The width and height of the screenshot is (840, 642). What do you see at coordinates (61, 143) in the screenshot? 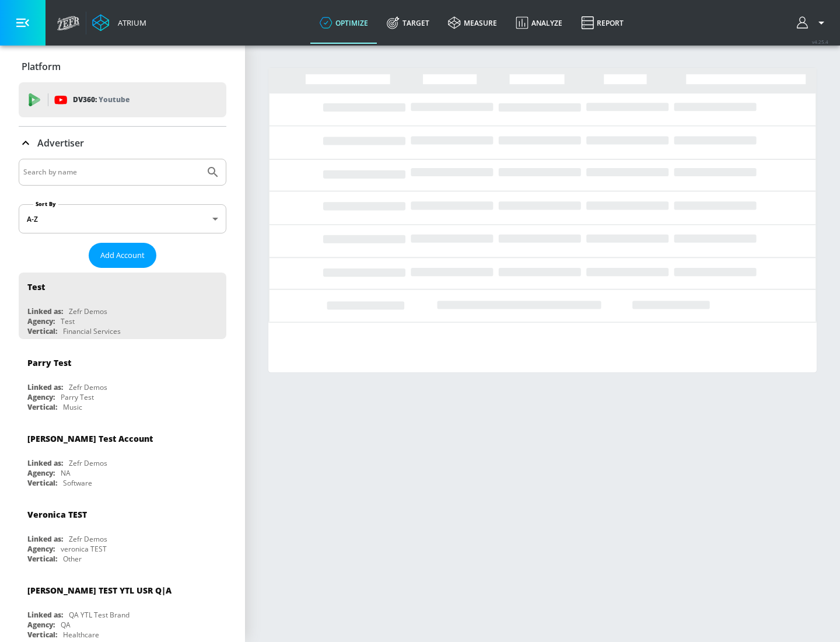
I see `p: Advertiser` at bounding box center [61, 143].